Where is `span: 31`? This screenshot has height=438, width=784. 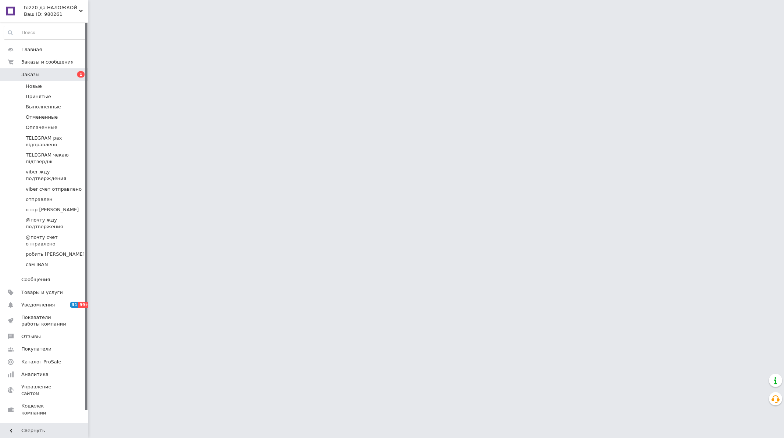 span: 31 is located at coordinates (74, 305).